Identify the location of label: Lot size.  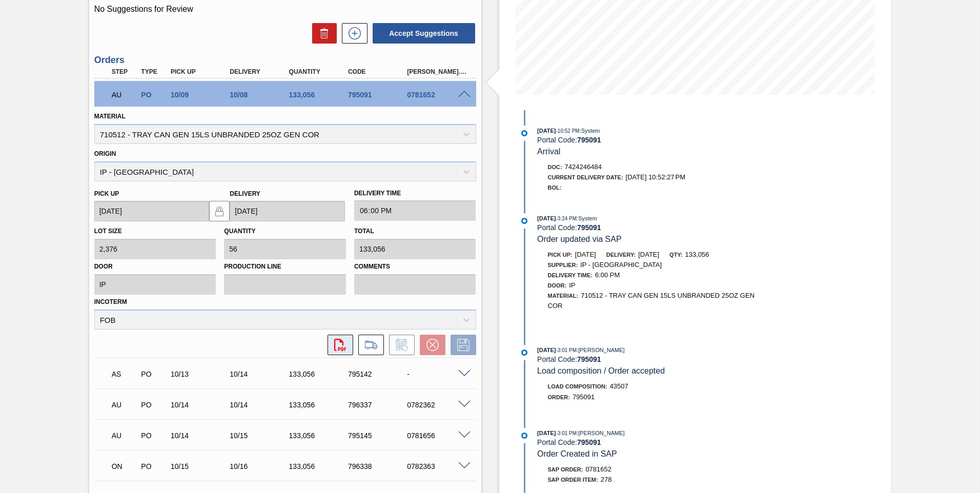
(108, 232).